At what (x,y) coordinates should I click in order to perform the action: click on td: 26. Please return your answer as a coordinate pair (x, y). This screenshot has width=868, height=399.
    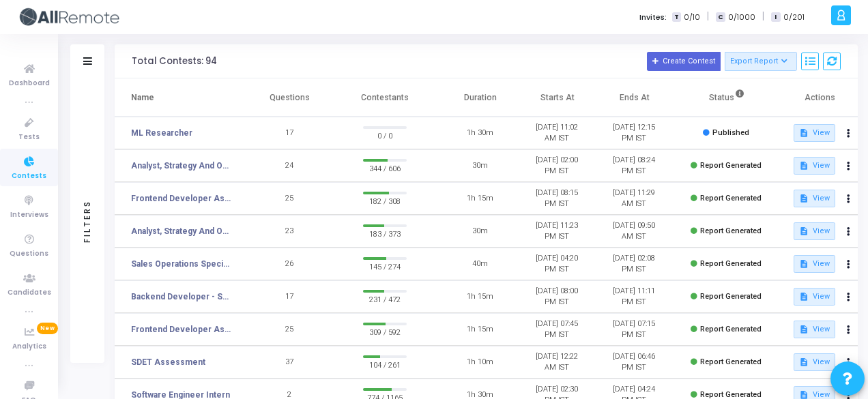
    Looking at the image, I should click on (289, 264).